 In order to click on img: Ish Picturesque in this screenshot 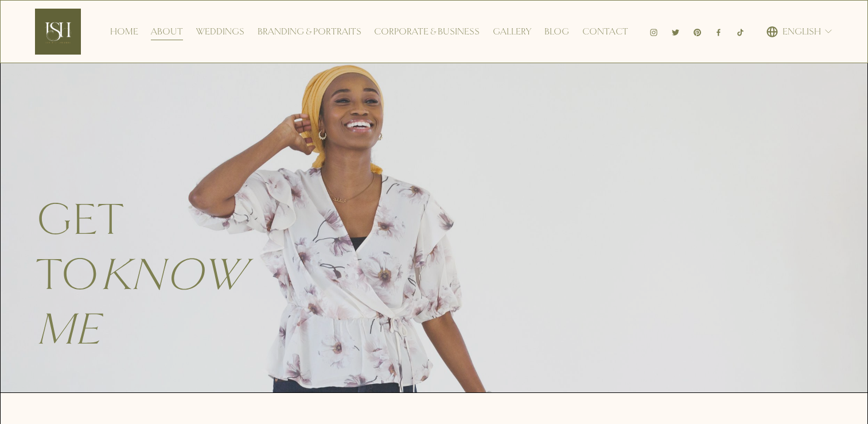, I will do `click(58, 32)`.